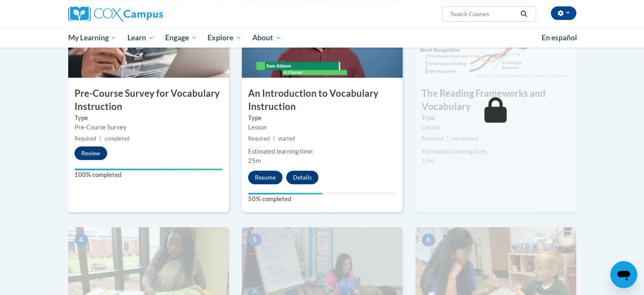  What do you see at coordinates (141, 38) in the screenshot?
I see `span: Learn` at bounding box center [141, 38].